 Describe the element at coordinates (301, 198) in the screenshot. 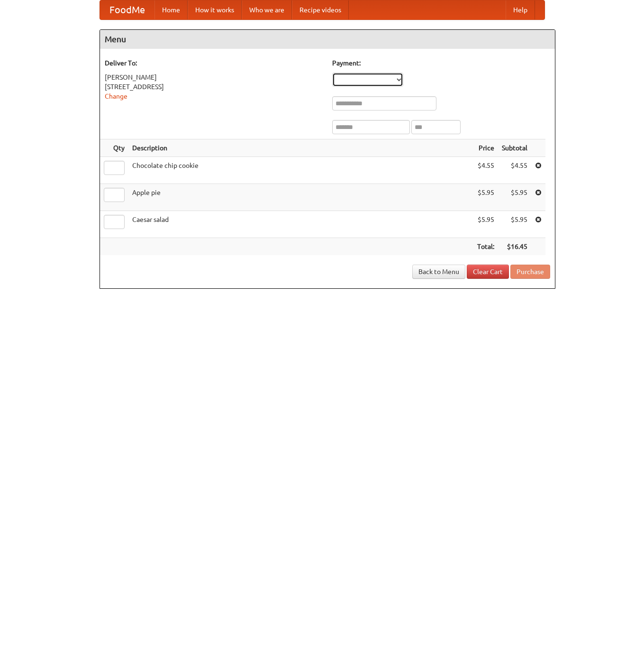

I see `td: Apple pie` at that location.